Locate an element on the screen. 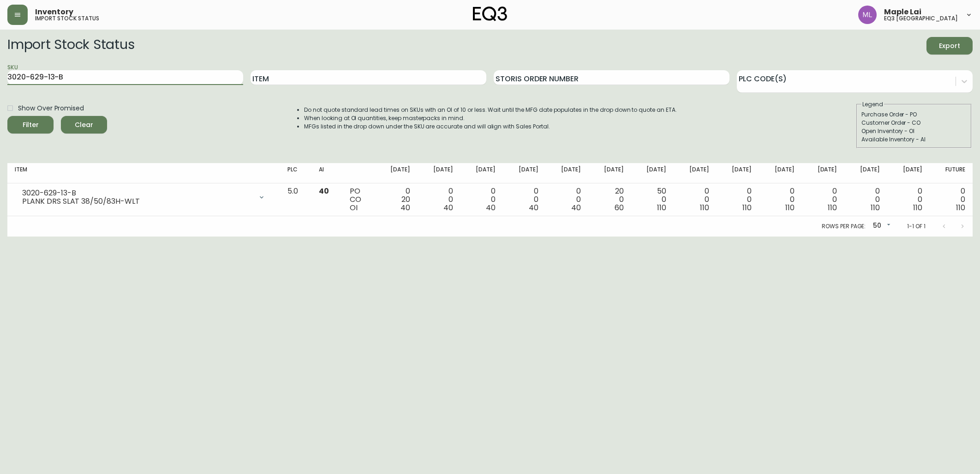 The width and height of the screenshot is (980, 474). div: Available Inventory - AI is located at coordinates (914, 139).